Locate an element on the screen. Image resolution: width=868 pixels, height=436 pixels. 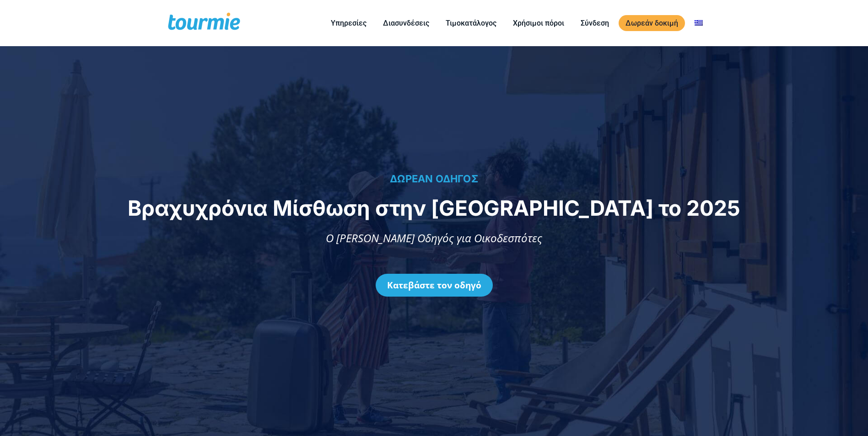
a: Σύνδεση is located at coordinates (595, 23).